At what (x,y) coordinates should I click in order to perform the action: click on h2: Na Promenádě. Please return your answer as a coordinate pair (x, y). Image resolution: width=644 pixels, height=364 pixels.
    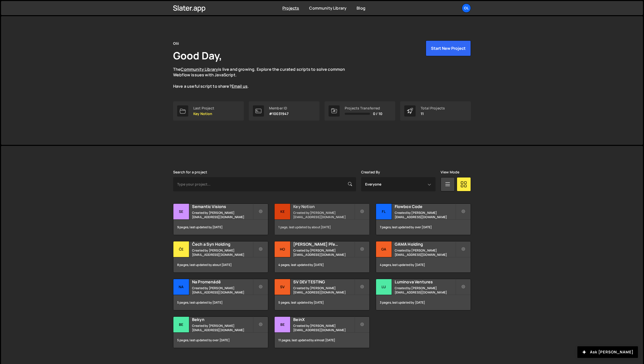
    Looking at the image, I should click on (222, 282).